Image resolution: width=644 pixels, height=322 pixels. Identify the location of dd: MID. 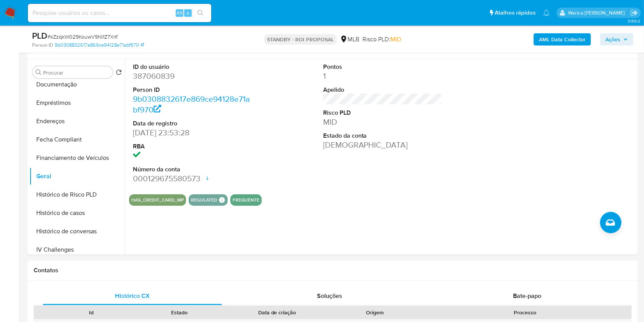
(383, 122).